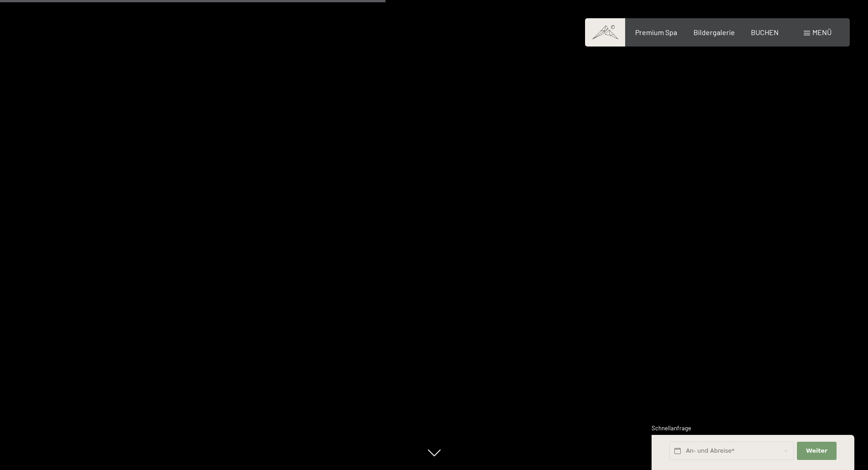 This screenshot has width=868, height=470. What do you see at coordinates (817, 450) in the screenshot?
I see `span: Weiter` at bounding box center [817, 450].